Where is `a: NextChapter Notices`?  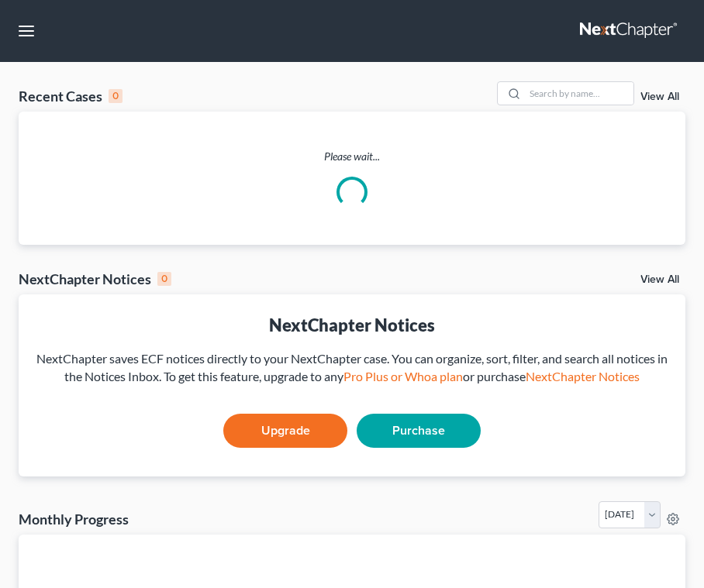 a: NextChapter Notices is located at coordinates (582, 376).